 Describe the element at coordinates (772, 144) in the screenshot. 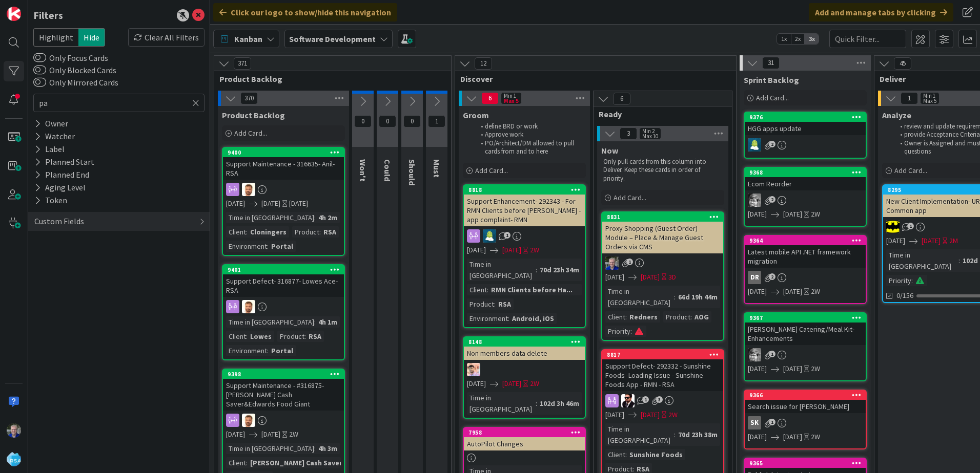

I see `span: 2` at that location.